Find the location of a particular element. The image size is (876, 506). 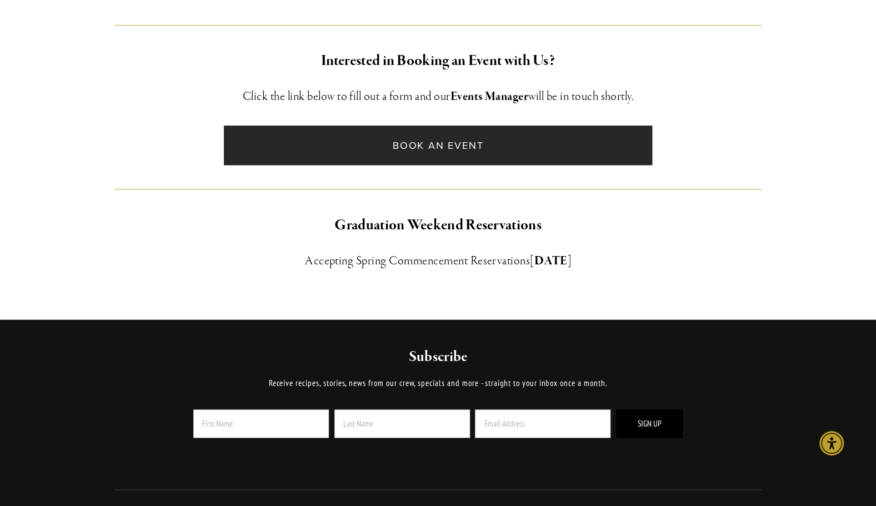

div: Accessibility Menu is located at coordinates (832, 443).